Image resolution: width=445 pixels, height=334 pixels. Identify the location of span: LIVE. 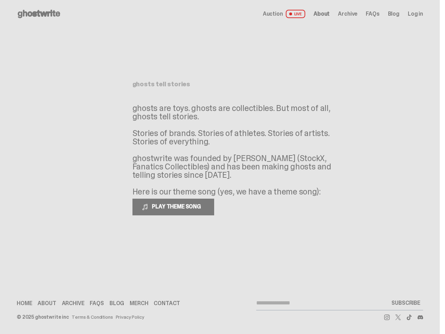
(296, 14).